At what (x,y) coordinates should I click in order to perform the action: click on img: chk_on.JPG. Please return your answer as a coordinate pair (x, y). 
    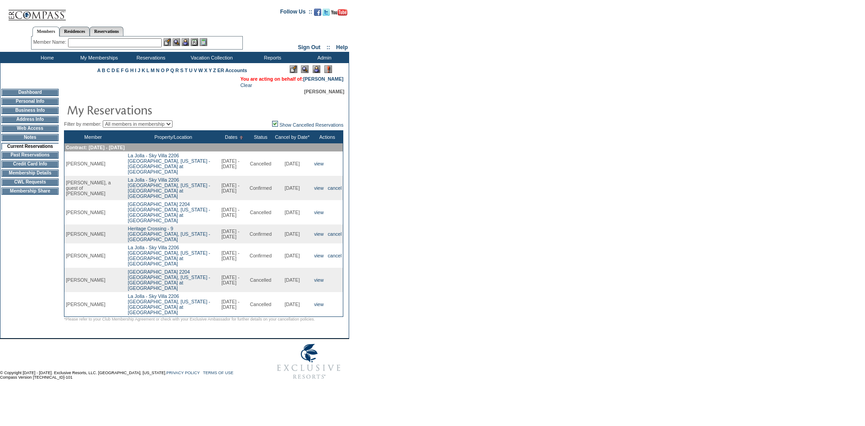
    Looking at the image, I should click on (275, 123).